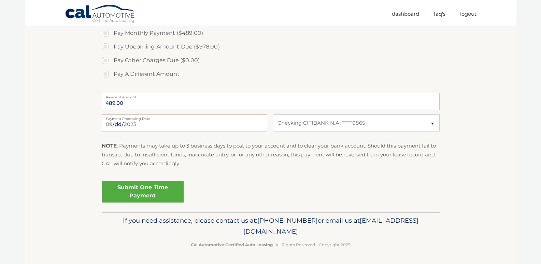  What do you see at coordinates (101, 14) in the screenshot?
I see `a: Cal Automotive` at bounding box center [101, 14].